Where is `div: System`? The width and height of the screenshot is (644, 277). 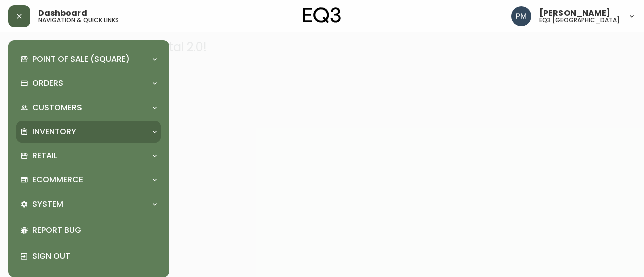
div: System is located at coordinates (89, 204).